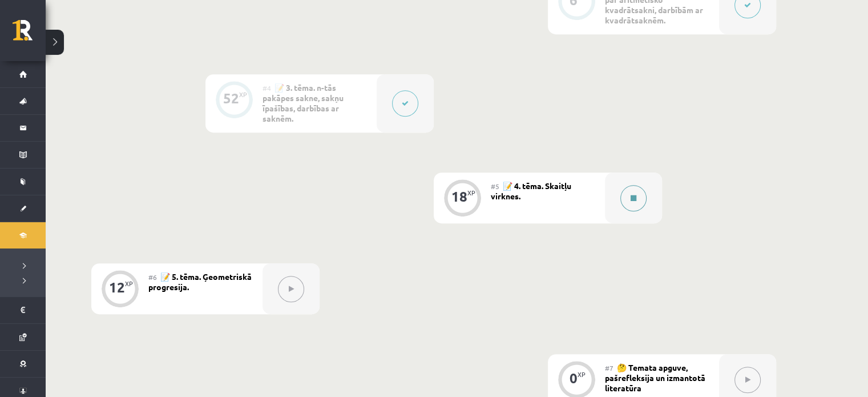  What do you see at coordinates (117, 287) in the screenshot?
I see `div: 12` at bounding box center [117, 287].